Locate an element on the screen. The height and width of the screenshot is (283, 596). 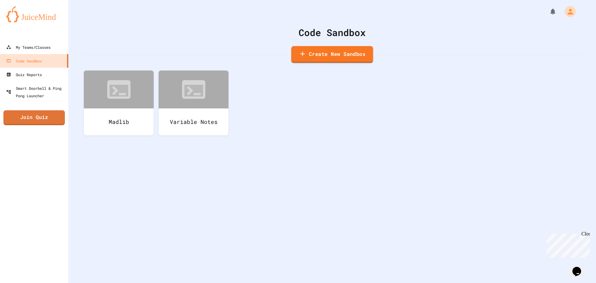
div: Madlib is located at coordinates (119, 122).